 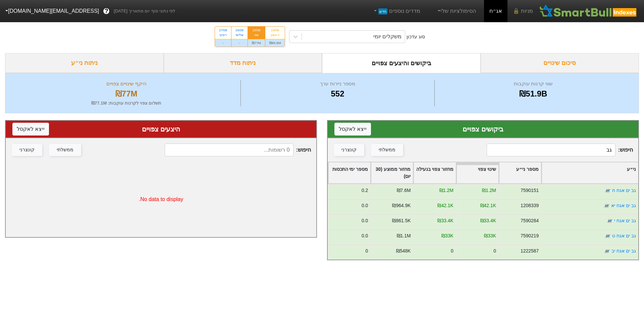 I want to click on input: 552 רשומות..., so click(x=551, y=150).